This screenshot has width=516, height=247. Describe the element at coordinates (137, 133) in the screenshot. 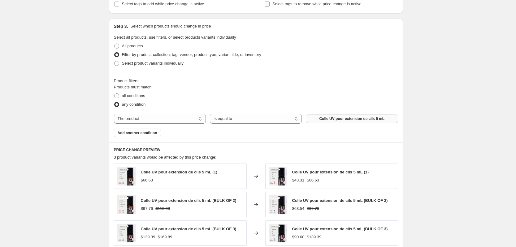

I see `button: Add another condition` at that location.